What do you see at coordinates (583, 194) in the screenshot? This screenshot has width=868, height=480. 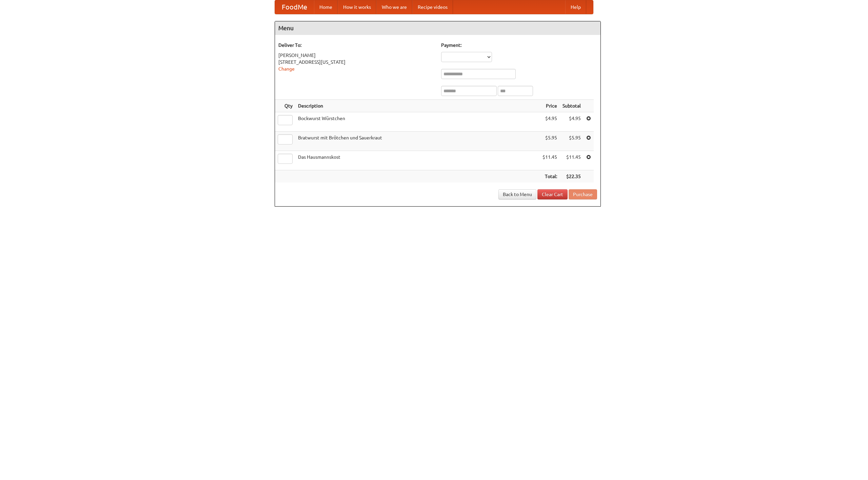 I see `button: Purchase` at bounding box center [583, 194].